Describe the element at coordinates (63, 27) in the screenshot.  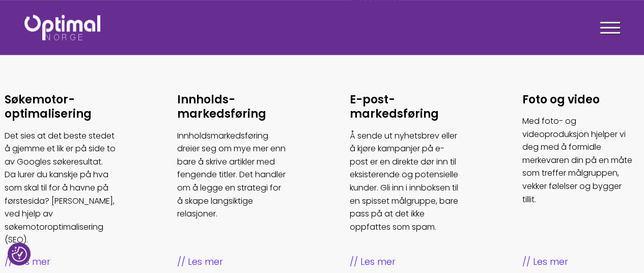
I see `img: Optimal Norge` at that location.